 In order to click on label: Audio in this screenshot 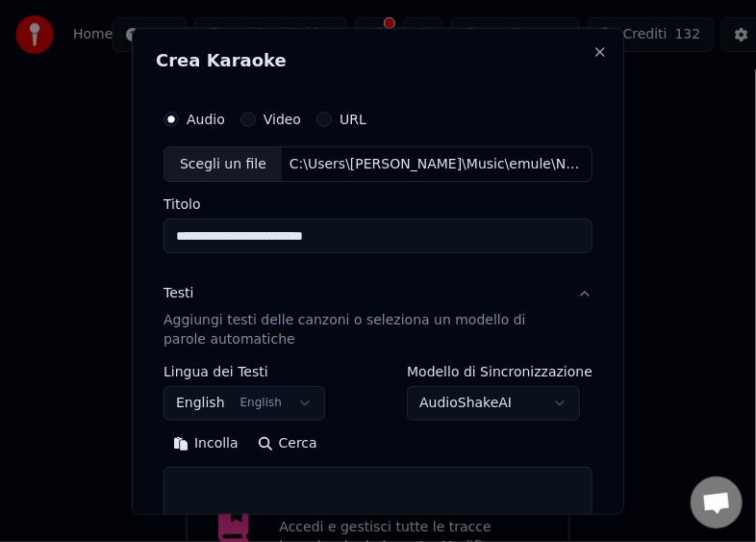, I will do `click(206, 119)`.